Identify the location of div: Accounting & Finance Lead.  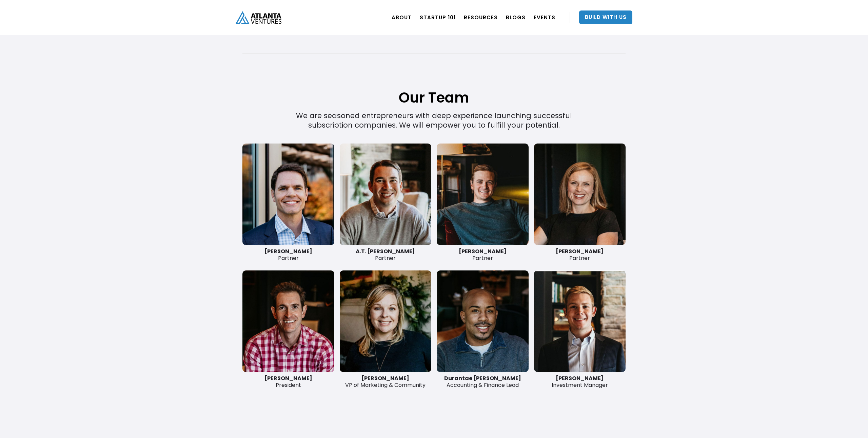
(482, 382).